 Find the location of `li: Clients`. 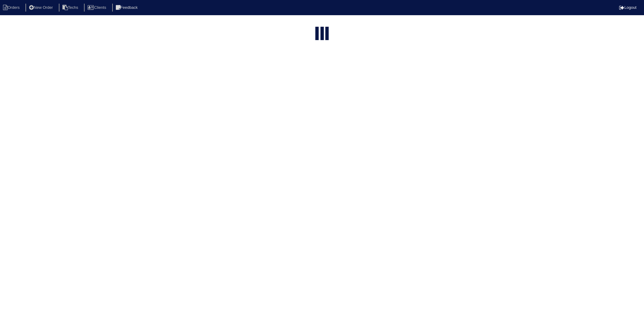

li: Clients is located at coordinates (98, 7).